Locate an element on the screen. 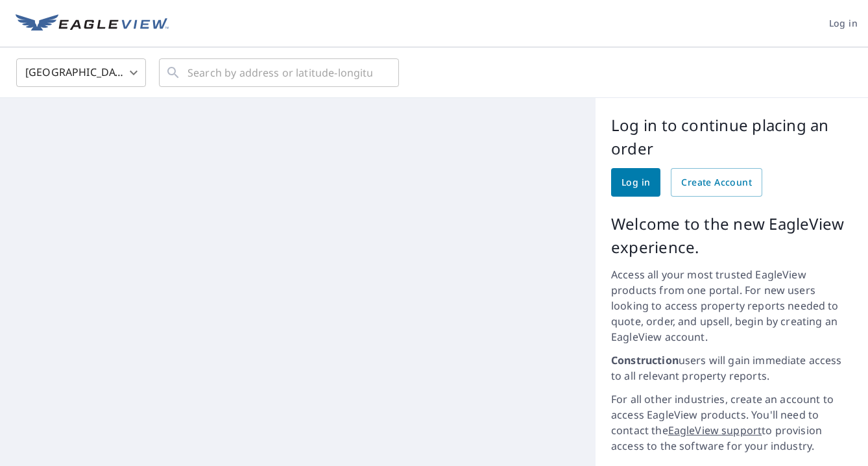 Image resolution: width=868 pixels, height=466 pixels. a: Log in is located at coordinates (636, 183).